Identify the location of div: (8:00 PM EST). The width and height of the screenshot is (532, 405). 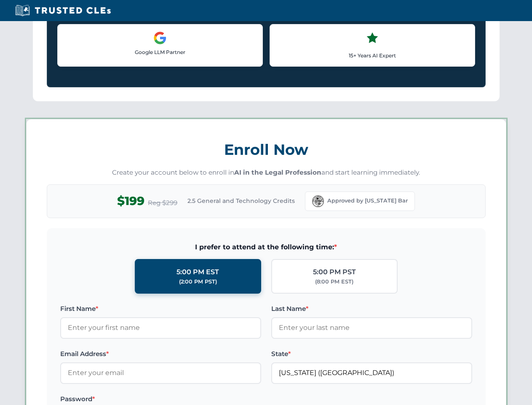
(334, 281).